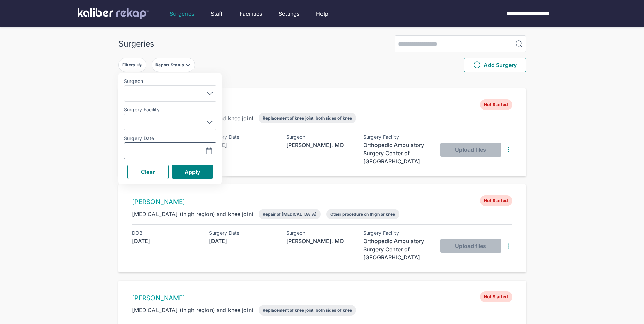  Describe the element at coordinates (289, 14) in the screenshot. I see `a: Settings` at that location.